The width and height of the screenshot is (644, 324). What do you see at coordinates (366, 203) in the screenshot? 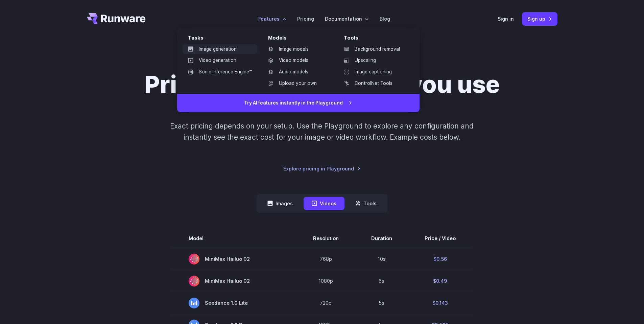
I see `button: Tools` at bounding box center [366, 203].